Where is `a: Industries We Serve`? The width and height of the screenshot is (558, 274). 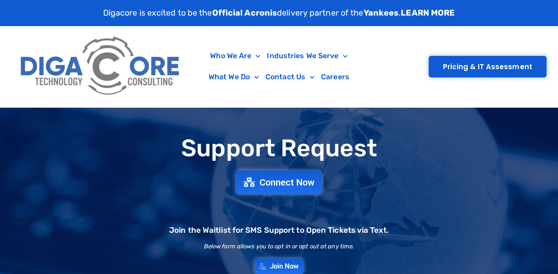
a: Industries We Serve is located at coordinates (307, 56).